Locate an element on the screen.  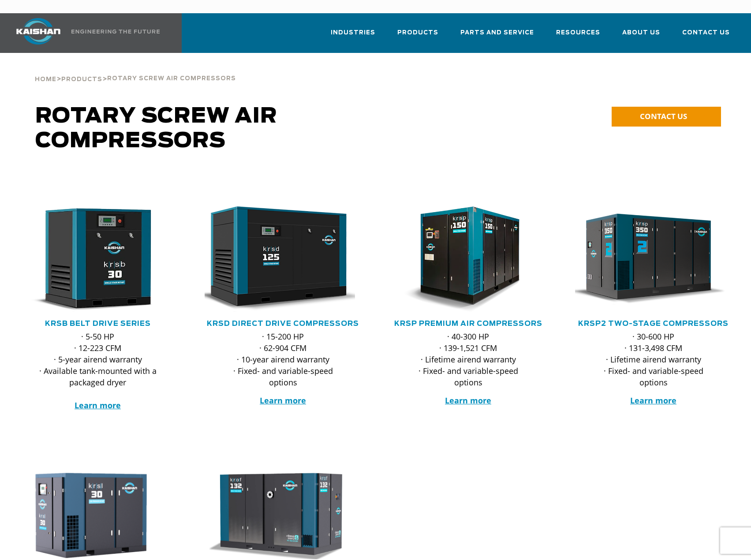
img: krsp150 is located at coordinates (461, 259).